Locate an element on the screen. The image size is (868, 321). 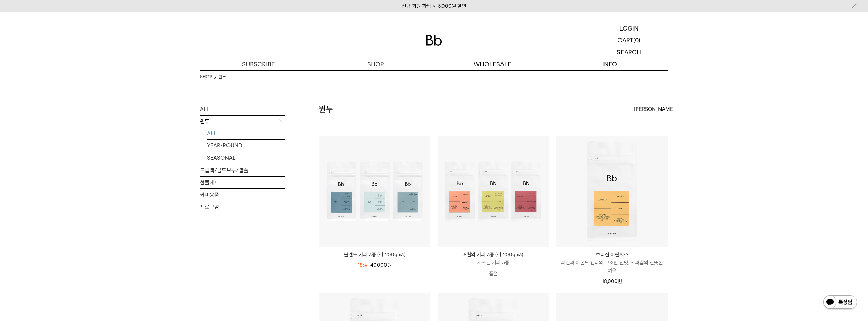
a: LOGIN is located at coordinates (628, 28).